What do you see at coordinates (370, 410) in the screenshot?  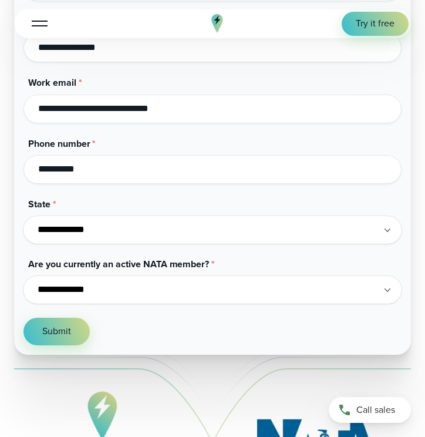 I see `a: Call sales` at bounding box center [370, 410].